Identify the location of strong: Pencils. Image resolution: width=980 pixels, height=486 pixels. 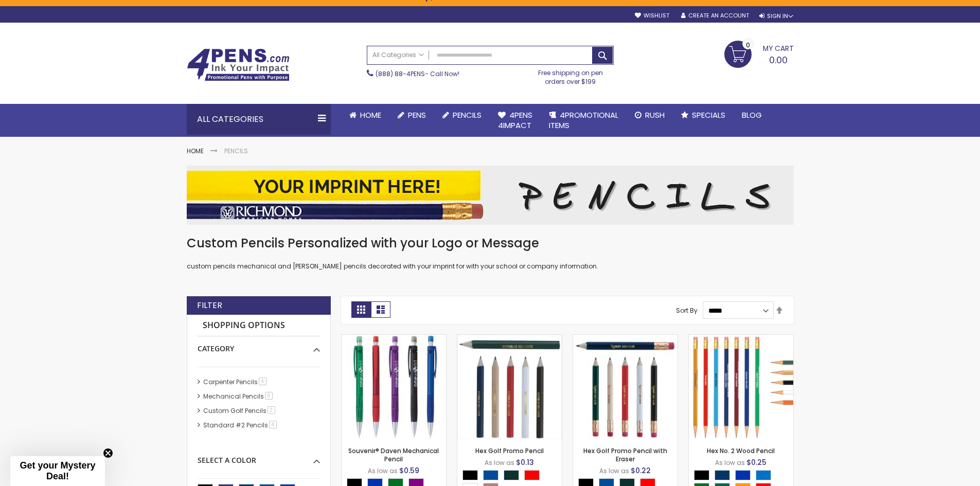
(236, 151).